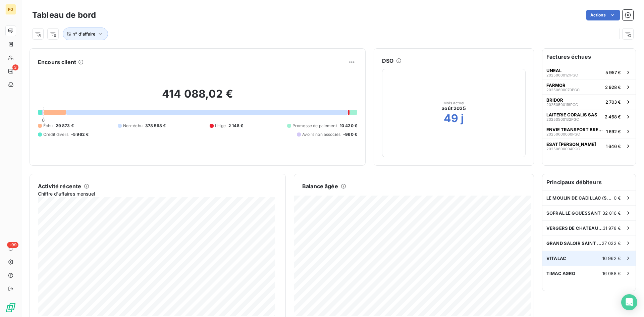  I want to click on span: 20250500118PGC, so click(562, 105).